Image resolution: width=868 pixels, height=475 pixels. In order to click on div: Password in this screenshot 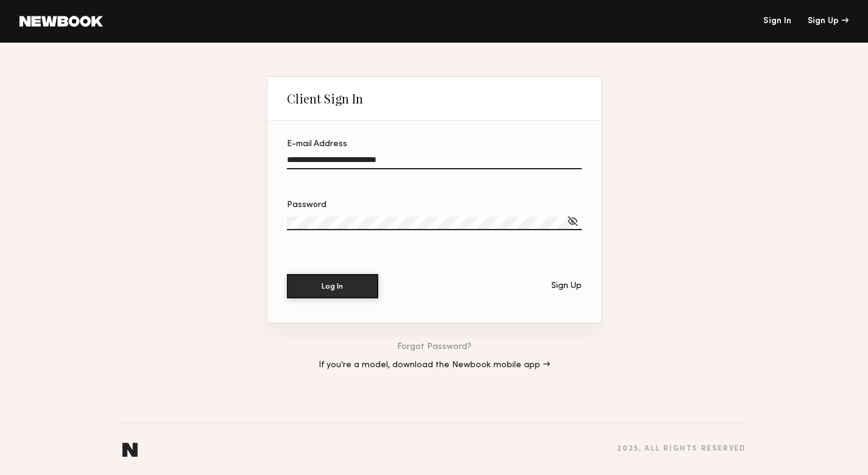, I will do `click(434, 205)`.